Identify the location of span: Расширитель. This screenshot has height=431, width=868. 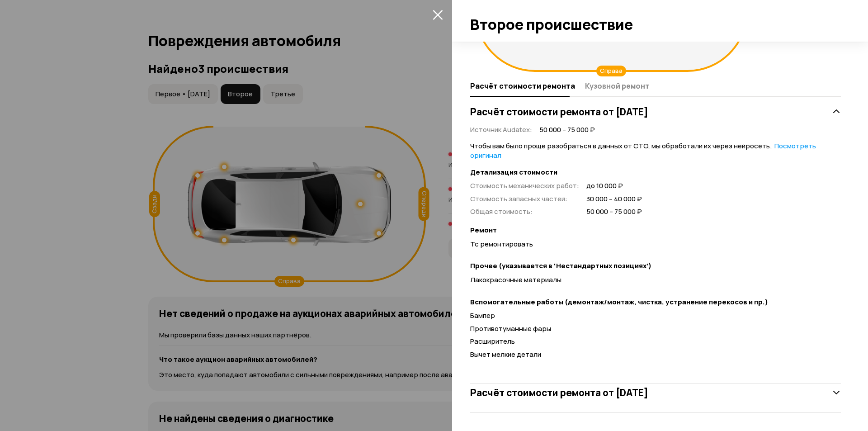
(492, 341).